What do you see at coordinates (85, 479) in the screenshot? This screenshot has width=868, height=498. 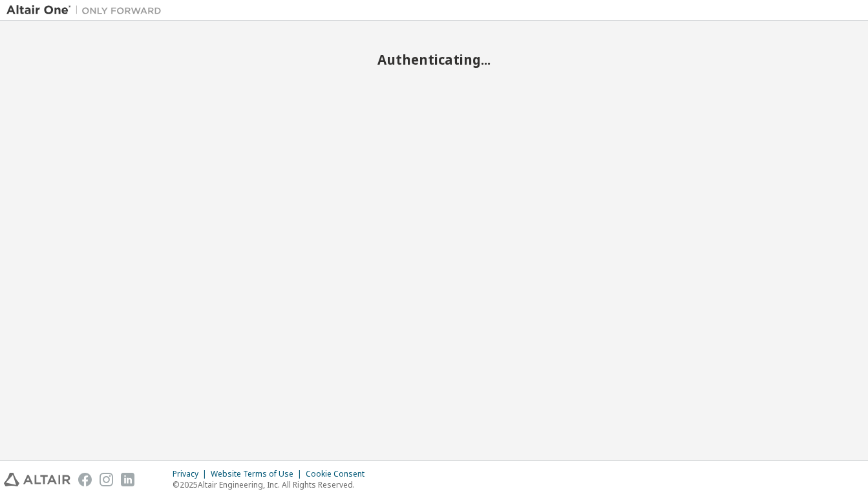 I see `img: facebook.svg` at bounding box center [85, 479].